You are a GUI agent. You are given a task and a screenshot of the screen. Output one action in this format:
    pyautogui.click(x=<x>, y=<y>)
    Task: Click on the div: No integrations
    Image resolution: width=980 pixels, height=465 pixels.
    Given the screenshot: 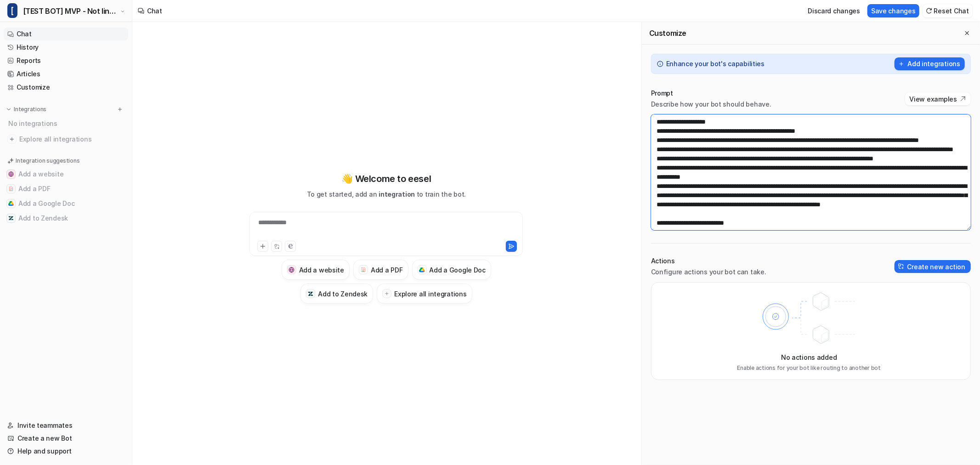 What is the action you would take?
    pyautogui.click(x=66, y=123)
    